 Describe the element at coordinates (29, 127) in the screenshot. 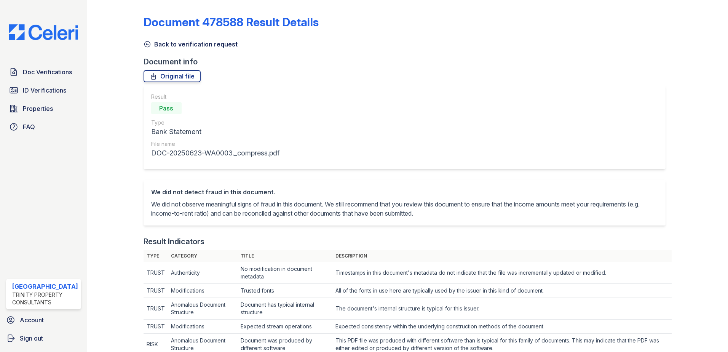

I see `span: FAQ` at that location.